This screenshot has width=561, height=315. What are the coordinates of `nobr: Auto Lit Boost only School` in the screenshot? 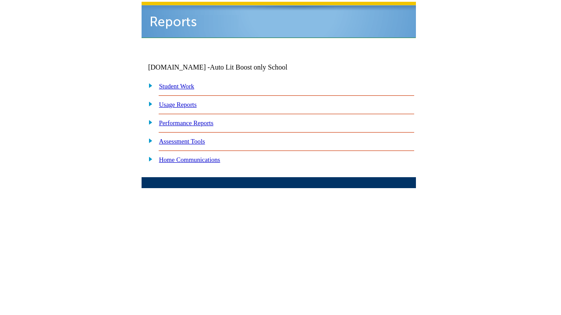 It's located at (248, 67).